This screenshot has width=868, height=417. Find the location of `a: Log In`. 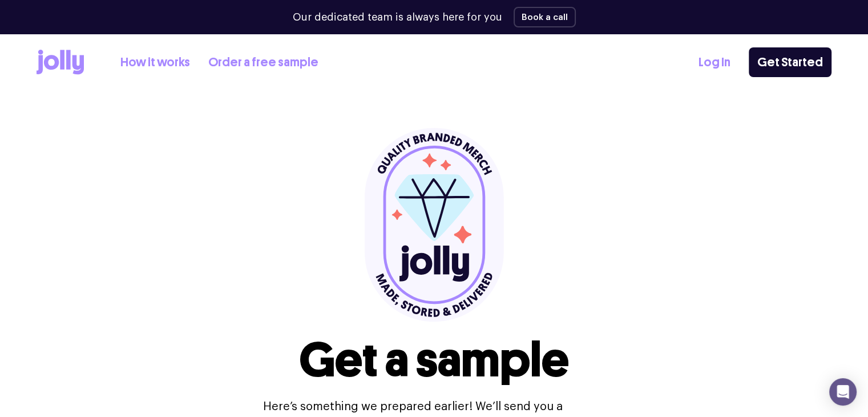

a: Log In is located at coordinates (714, 62).